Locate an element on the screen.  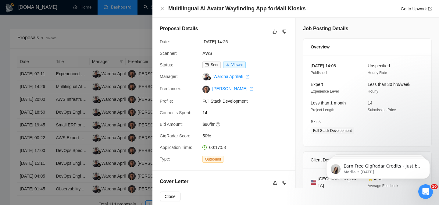
h5: Cover Letter is located at coordinates (174, 182).